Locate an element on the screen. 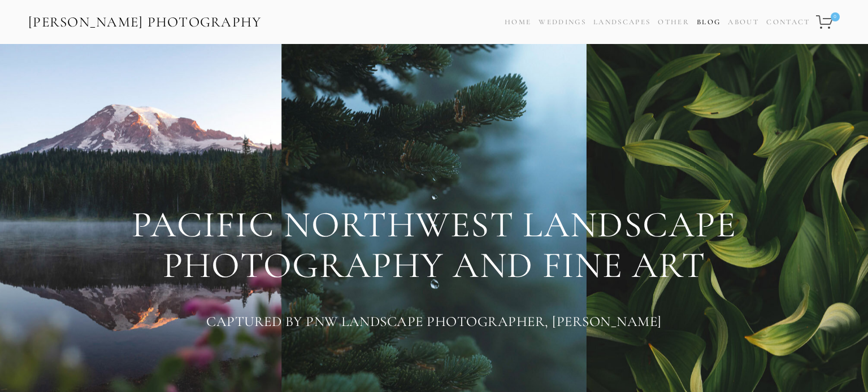 The height and width of the screenshot is (392, 868). a: Weddings is located at coordinates (562, 22).